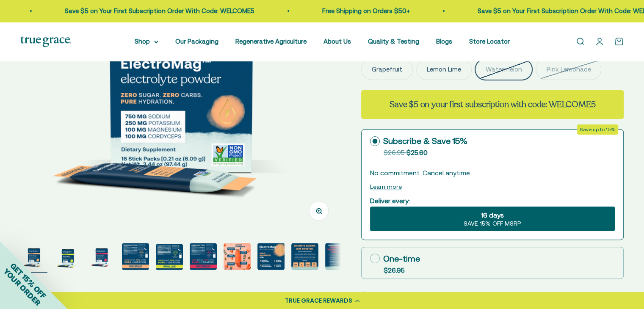  Describe the element at coordinates (102, 258) in the screenshot. I see `button: Go to item 3` at that location.